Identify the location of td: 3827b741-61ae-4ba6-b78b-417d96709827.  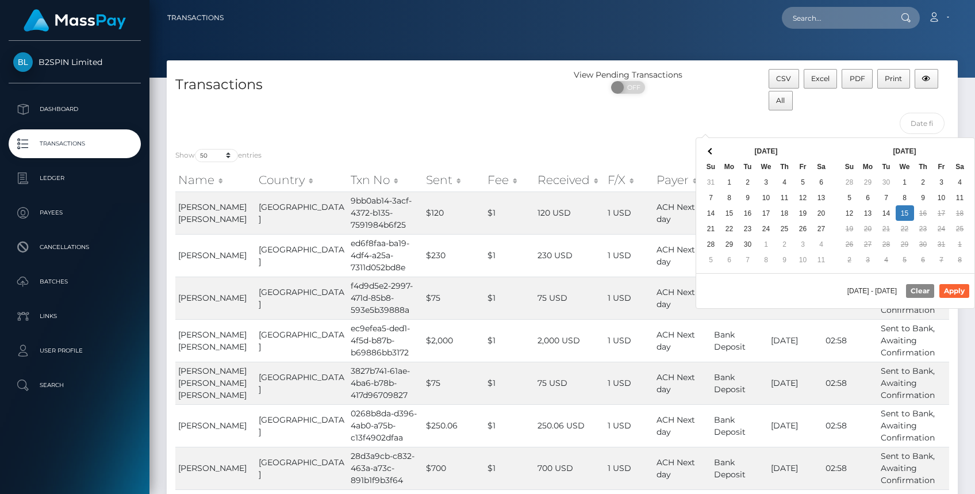
(385, 383).